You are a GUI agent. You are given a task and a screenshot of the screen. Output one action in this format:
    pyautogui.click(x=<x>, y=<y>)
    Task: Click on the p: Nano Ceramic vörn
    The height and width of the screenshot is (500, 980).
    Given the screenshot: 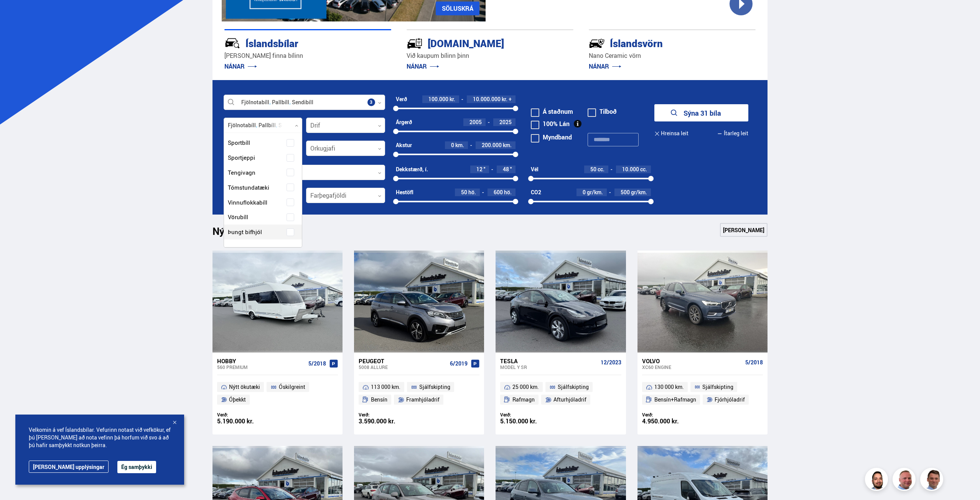 What is the action you would take?
    pyautogui.click(x=672, y=55)
    